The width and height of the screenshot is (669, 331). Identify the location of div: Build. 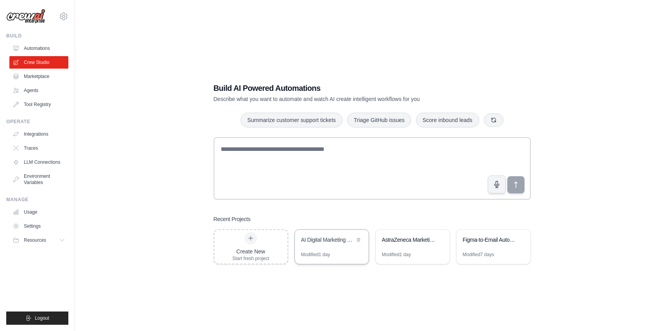
(37, 36).